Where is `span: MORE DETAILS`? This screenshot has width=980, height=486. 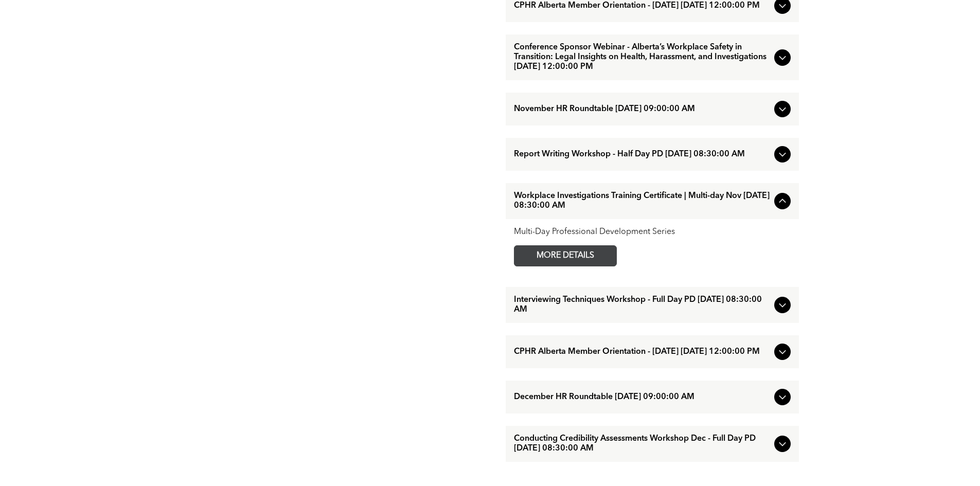
span: MORE DETAILS is located at coordinates (565, 256).